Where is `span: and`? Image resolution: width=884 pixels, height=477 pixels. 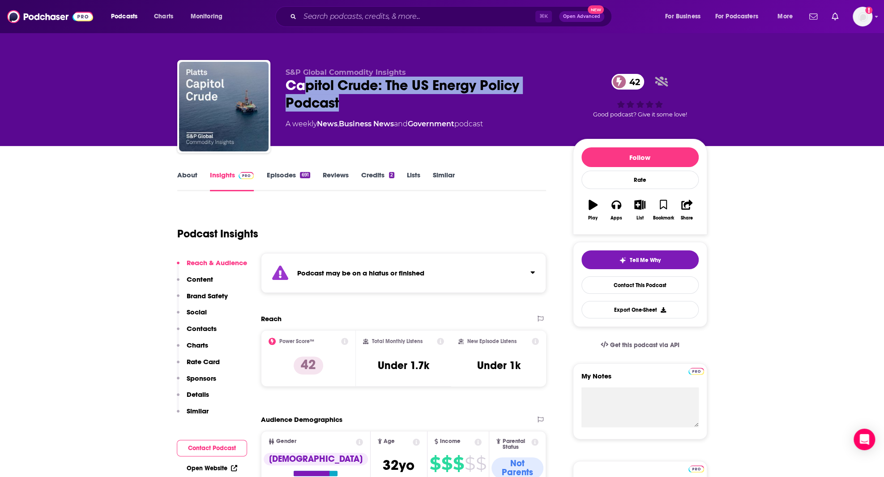
span: and is located at coordinates (401, 124).